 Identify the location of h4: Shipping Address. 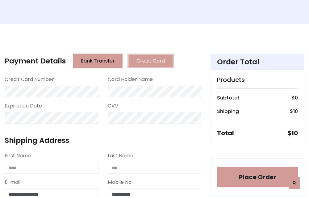
(103, 141).